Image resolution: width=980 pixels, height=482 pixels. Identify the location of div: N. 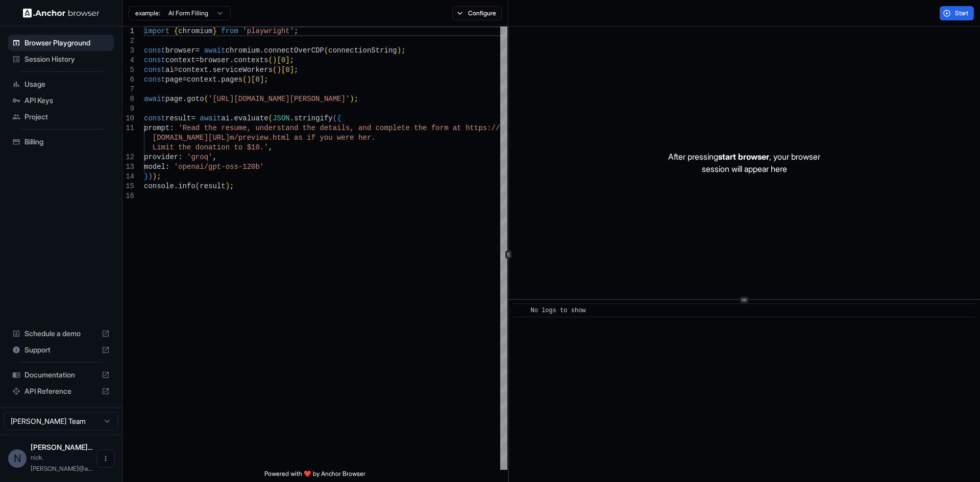
(17, 459).